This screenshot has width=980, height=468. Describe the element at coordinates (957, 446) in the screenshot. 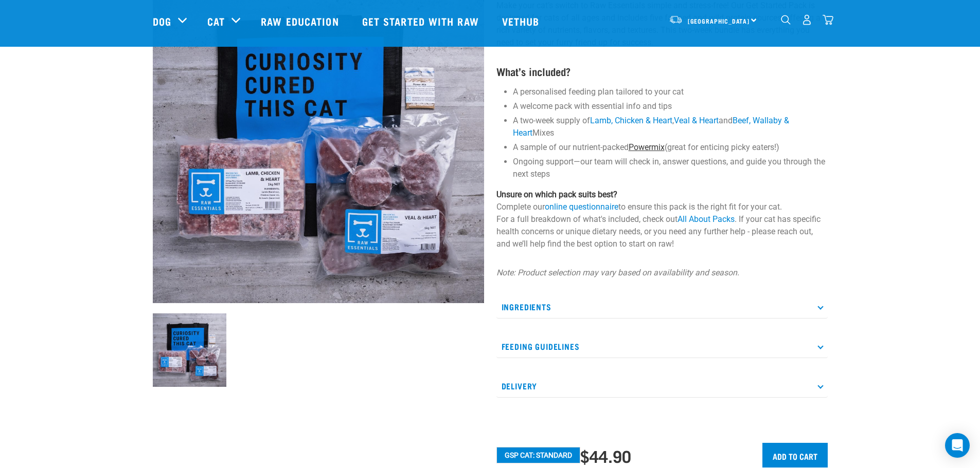

I see `div: Open Intercom Messenger` at that location.